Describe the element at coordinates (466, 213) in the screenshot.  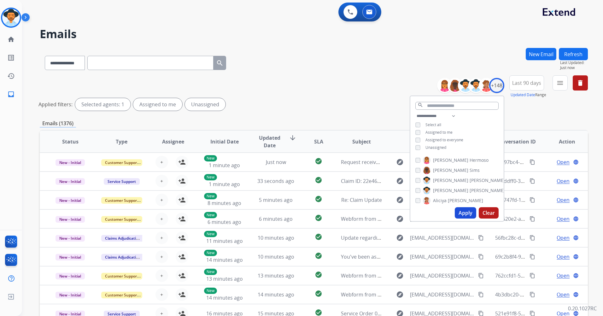
I see `button: Apply` at that location.